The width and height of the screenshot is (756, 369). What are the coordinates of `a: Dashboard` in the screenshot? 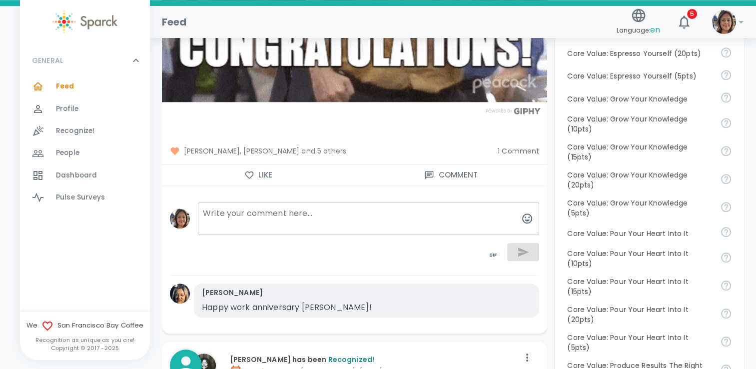 It's located at (85, 175).